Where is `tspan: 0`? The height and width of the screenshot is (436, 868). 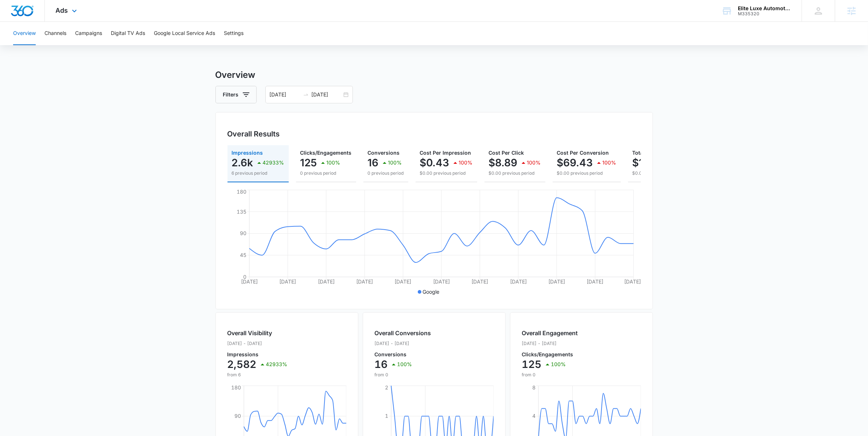 tspan: 0 is located at coordinates (245, 277).